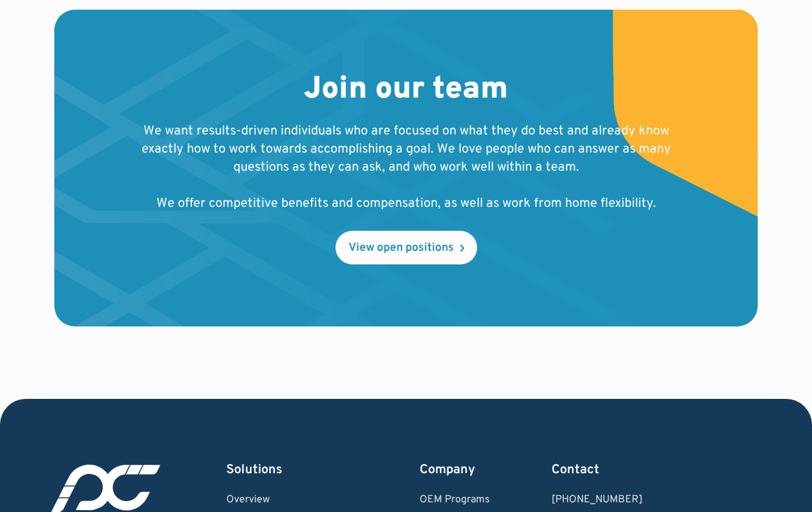 This screenshot has width=812, height=512. I want to click on p: We want results-driven individuals who are focused on what they do best and already know exactly ..., so click(406, 168).